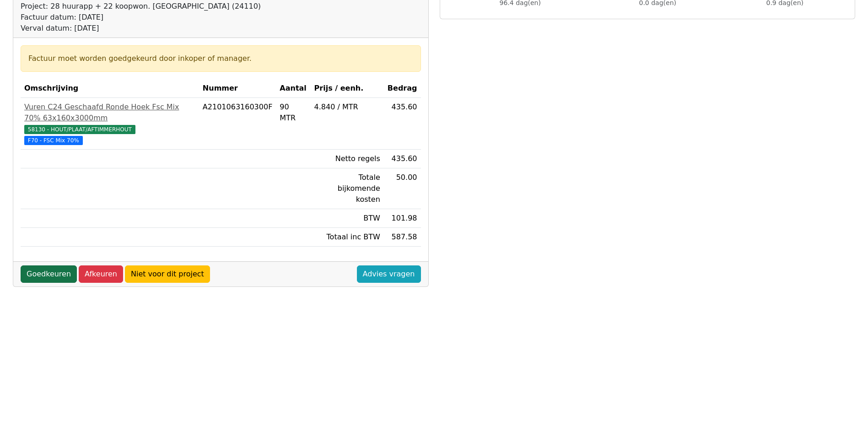 The width and height of the screenshot is (868, 421). What do you see at coordinates (347, 237) in the screenshot?
I see `td: Totaal inc BTW` at bounding box center [347, 237].